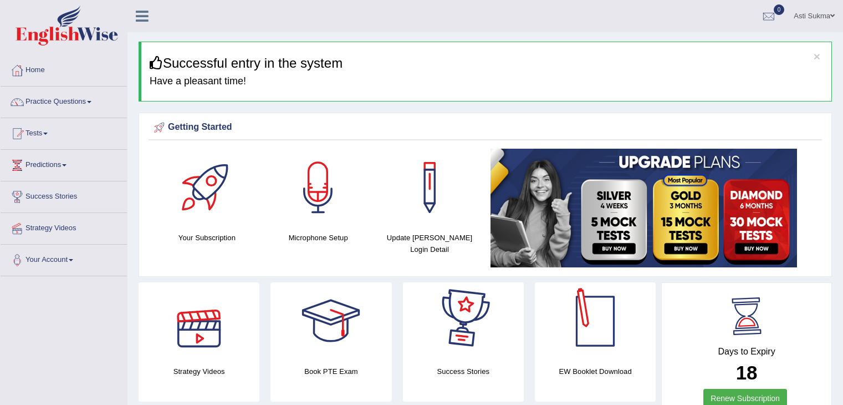  I want to click on h4: Strategy Videos, so click(199, 371).